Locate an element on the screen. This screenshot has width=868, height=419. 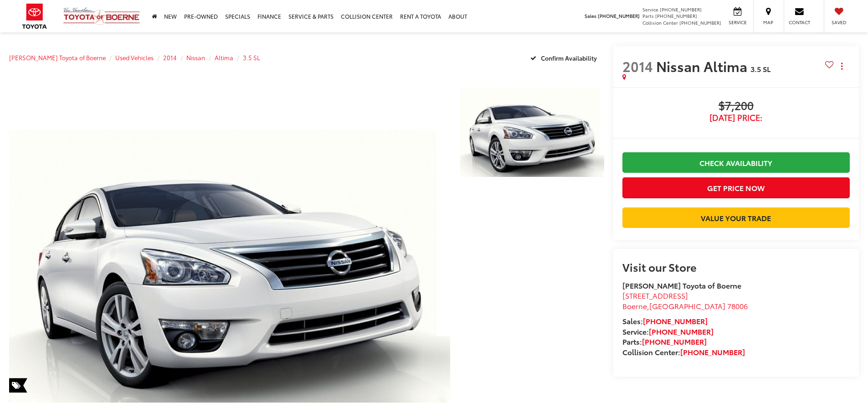
span: Saved is located at coordinates (839, 22).